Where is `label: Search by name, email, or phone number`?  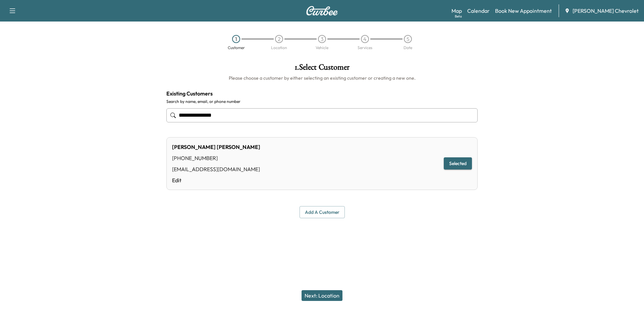 label: Search by name, email, or phone number is located at coordinates (322, 101).